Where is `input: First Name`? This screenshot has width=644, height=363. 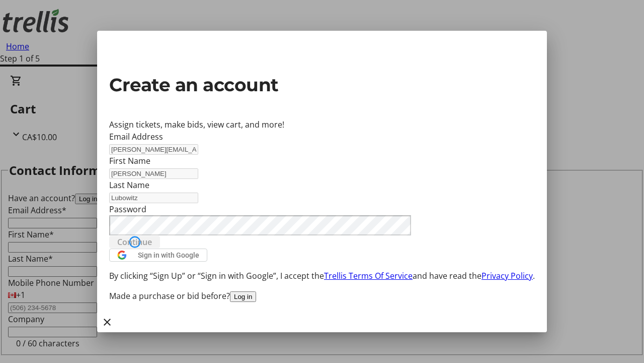 input: First Name is located at coordinates (153, 173).